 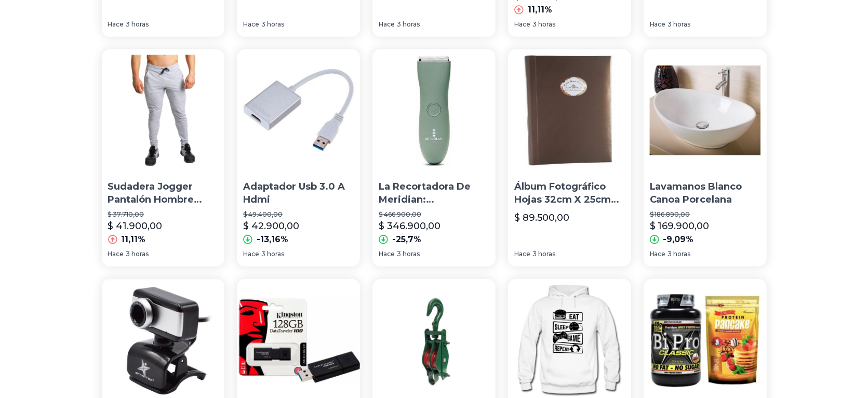 I want to click on p: $ 346.900,00, so click(x=410, y=226).